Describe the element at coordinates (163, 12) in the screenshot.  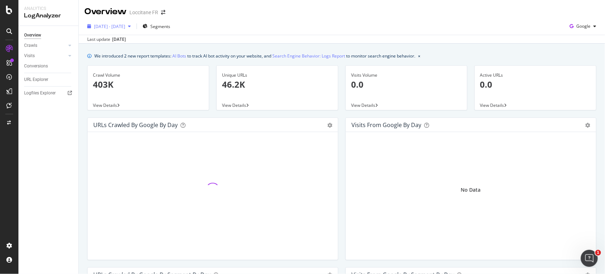
I see `div: arrow-right-arrow-left` at that location.